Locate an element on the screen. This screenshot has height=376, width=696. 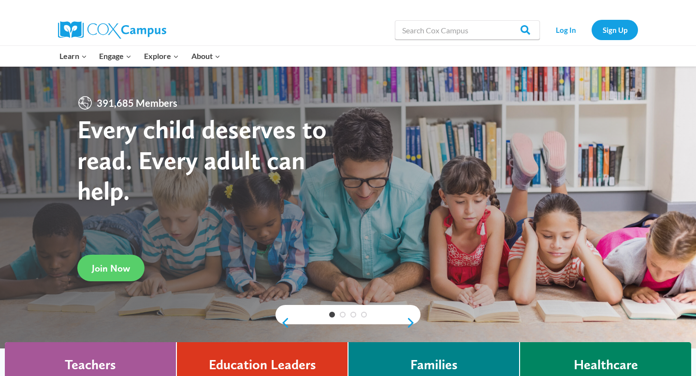
span: Engage is located at coordinates (115, 56).